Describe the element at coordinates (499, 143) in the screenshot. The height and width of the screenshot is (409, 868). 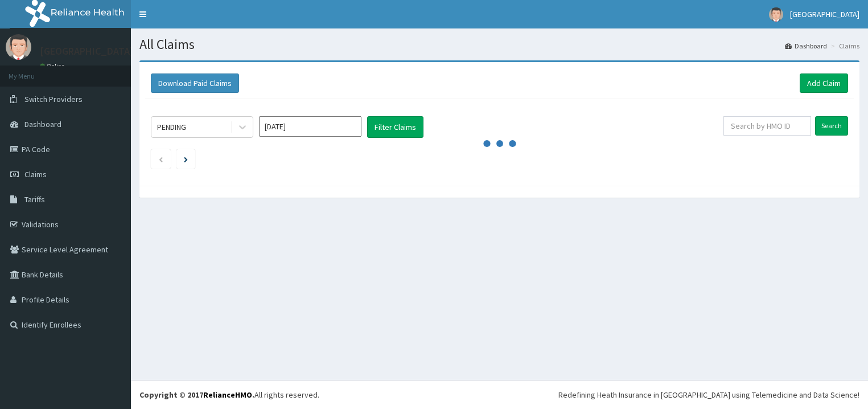
I see `svg: audio-loading` at that location.